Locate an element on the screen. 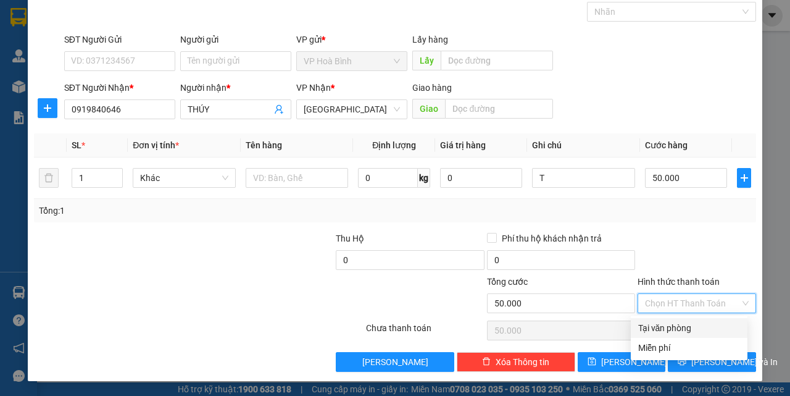 This screenshot has width=790, height=396. span: Giao hàng is located at coordinates (432, 88).